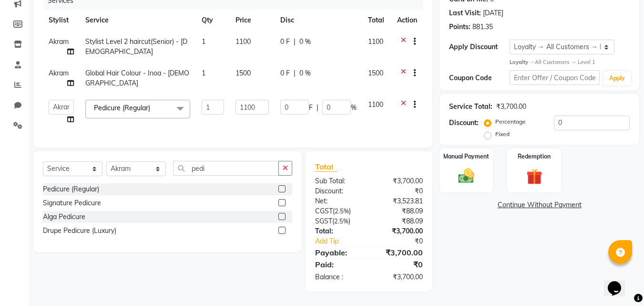 Image resolution: width=644 pixels, height=306 pixels. Describe the element at coordinates (138, 20) in the screenshot. I see `th: Service` at that location.